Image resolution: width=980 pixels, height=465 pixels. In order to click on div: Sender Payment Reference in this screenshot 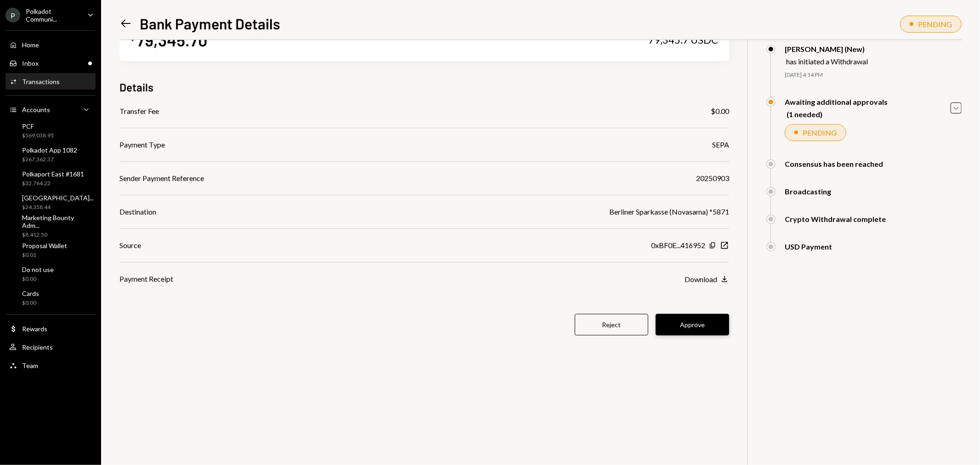, I will do `click(161, 178)`.